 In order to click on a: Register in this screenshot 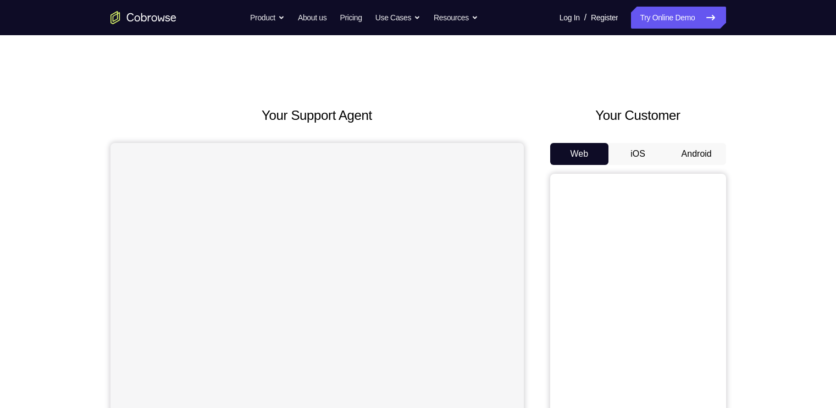, I will do `click(604, 18)`.